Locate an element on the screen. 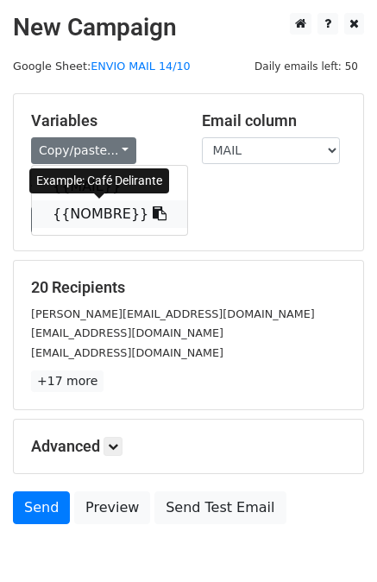  a: Send is located at coordinates (41, 508).